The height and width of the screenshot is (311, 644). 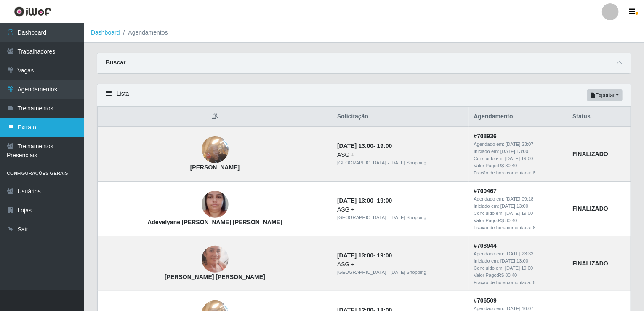 I want to click on a: Dashboard, so click(x=105, y=32).